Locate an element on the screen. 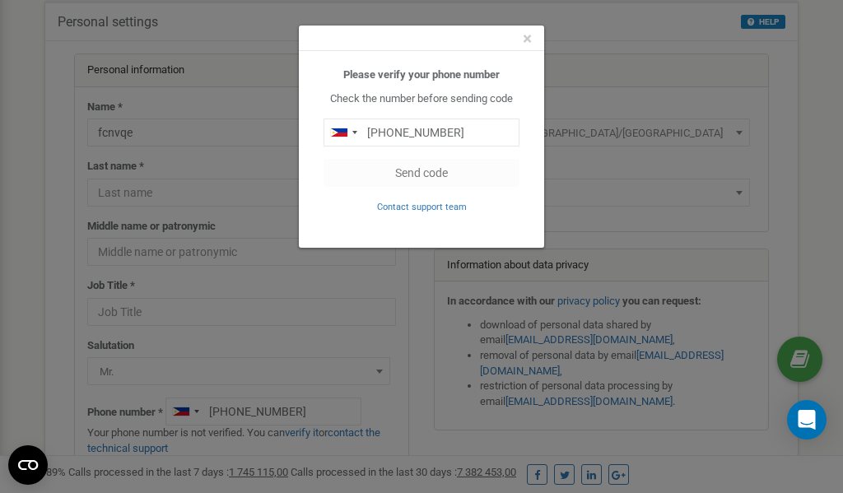 The image size is (843, 493). small: Contact support team is located at coordinates (421, 207).